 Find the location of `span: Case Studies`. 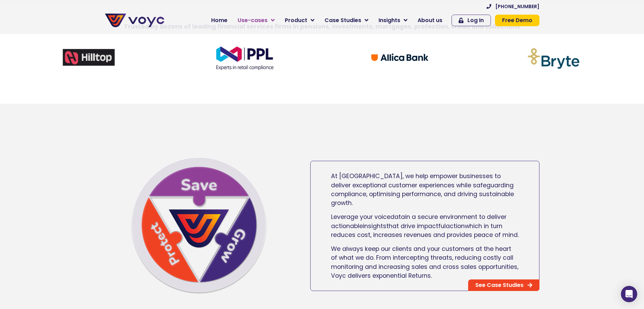

span: Case Studies is located at coordinates (343, 20).